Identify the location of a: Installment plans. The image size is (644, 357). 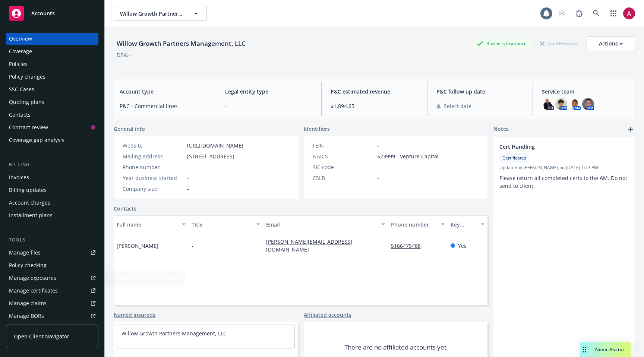
(52, 215).